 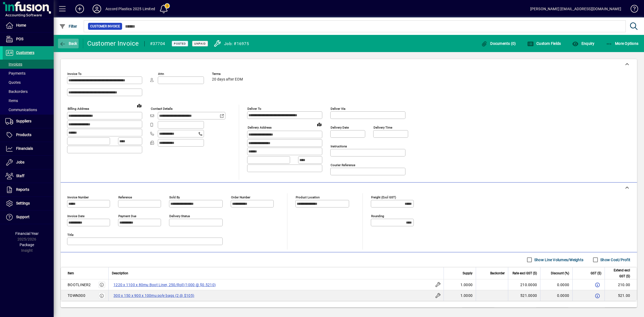 I want to click on app-page-header-button: Back, so click(x=69, y=44).